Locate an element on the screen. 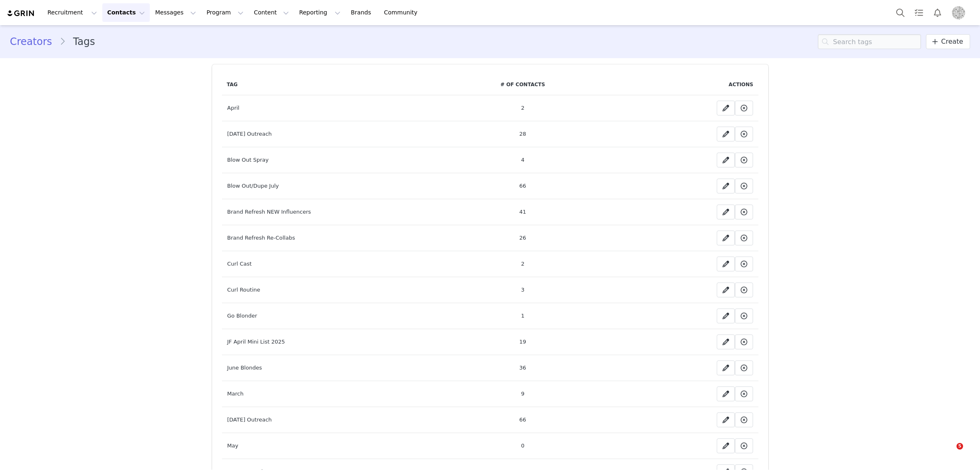  th: Tag is located at coordinates (329, 85).